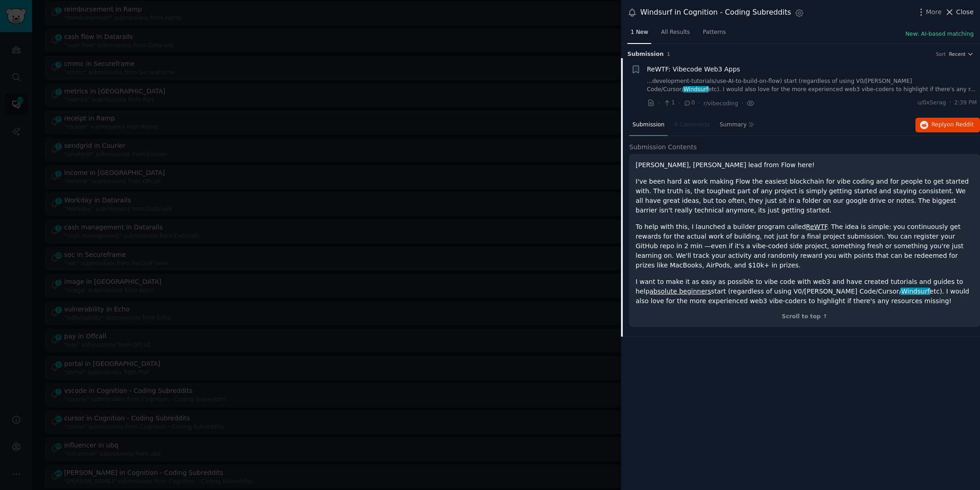 The height and width of the screenshot is (490, 980). What do you see at coordinates (694, 69) in the screenshot?
I see `span: ReWTF: Vibecode Web3 Apps` at bounding box center [694, 69].